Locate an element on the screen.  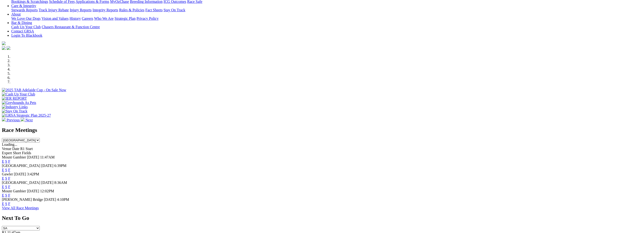
a: Injury Reports is located at coordinates (80, 10).